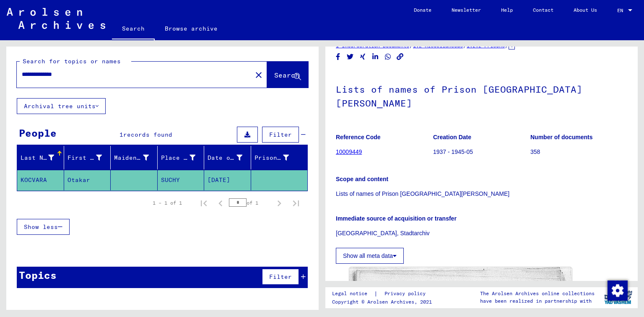 This screenshot has height=317, width=644. Describe the element at coordinates (88, 158) in the screenshot. I see `mat-header-cell: First Name` at that location.